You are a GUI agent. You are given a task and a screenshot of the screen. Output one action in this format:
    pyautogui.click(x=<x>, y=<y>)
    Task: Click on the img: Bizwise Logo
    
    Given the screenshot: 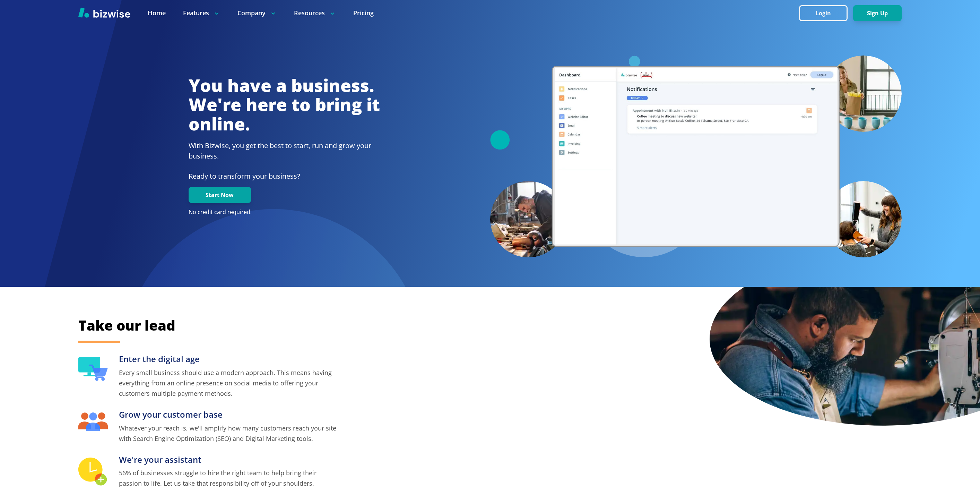 What is the action you would take?
    pyautogui.click(x=104, y=12)
    